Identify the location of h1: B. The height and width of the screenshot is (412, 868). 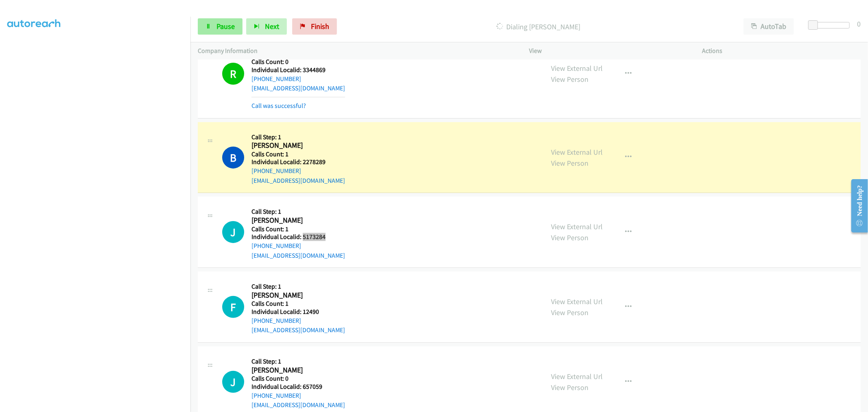
(233, 157).